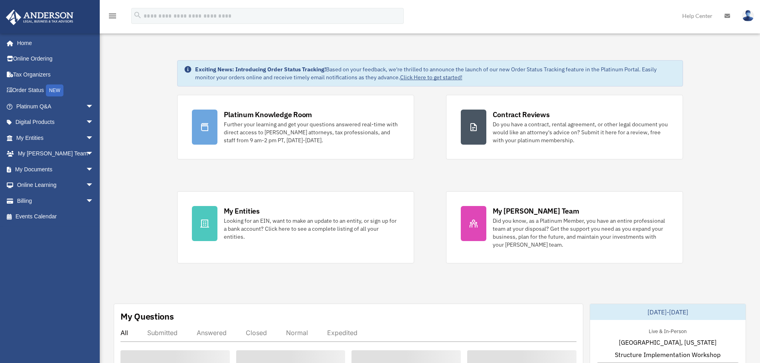 Image resolution: width=760 pixels, height=363 pixels. Describe the element at coordinates (521, 114) in the screenshot. I see `div: Contract Reviews` at that location.